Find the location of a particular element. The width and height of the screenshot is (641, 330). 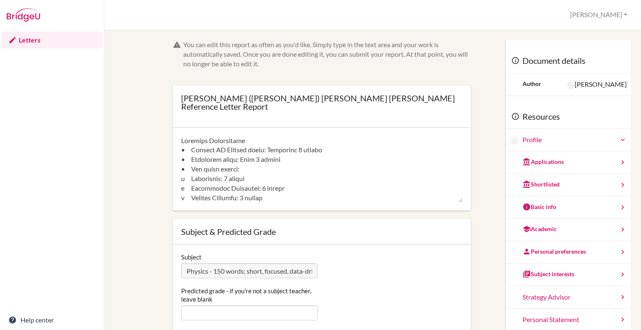

img: Sara Morgan is located at coordinates (571, 85).